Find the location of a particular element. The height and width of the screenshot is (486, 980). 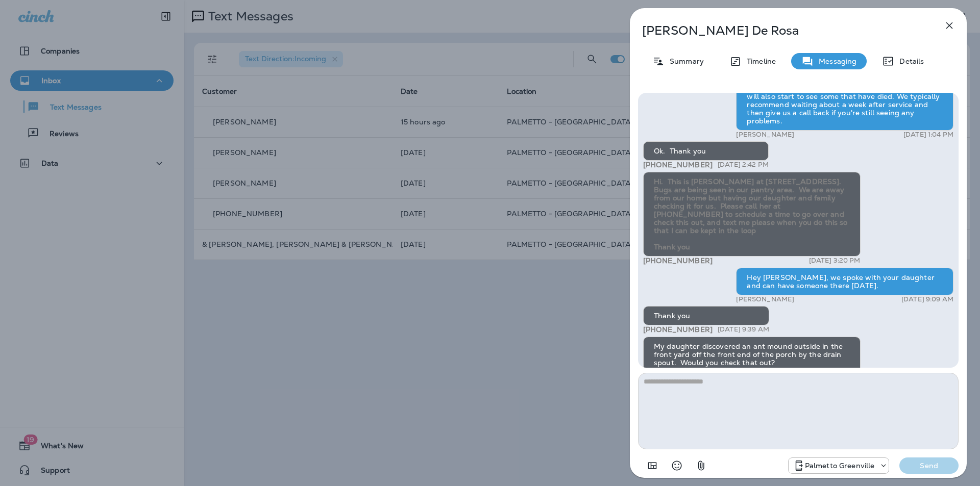

div: Ok. Thank you is located at coordinates (706, 151).